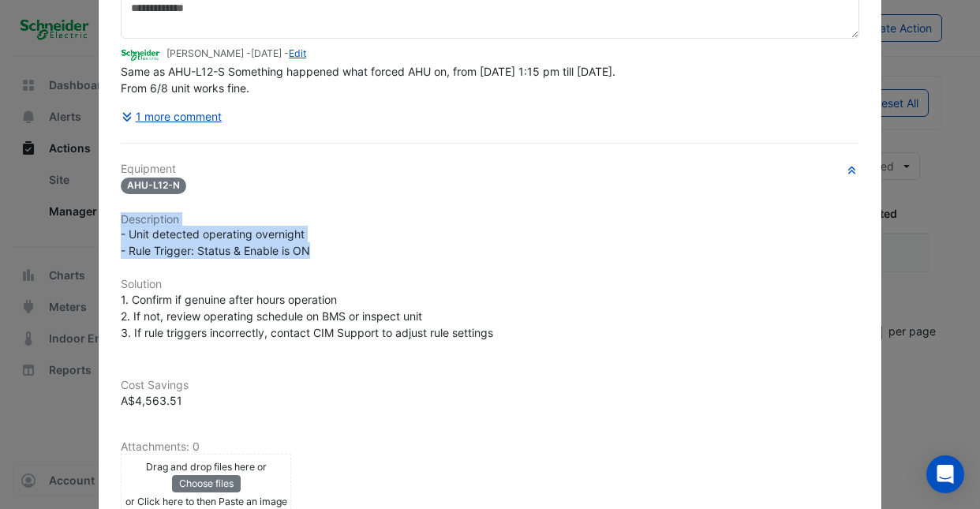 Image resolution: width=980 pixels, height=509 pixels. I want to click on h6: Attachments: 0, so click(490, 446).